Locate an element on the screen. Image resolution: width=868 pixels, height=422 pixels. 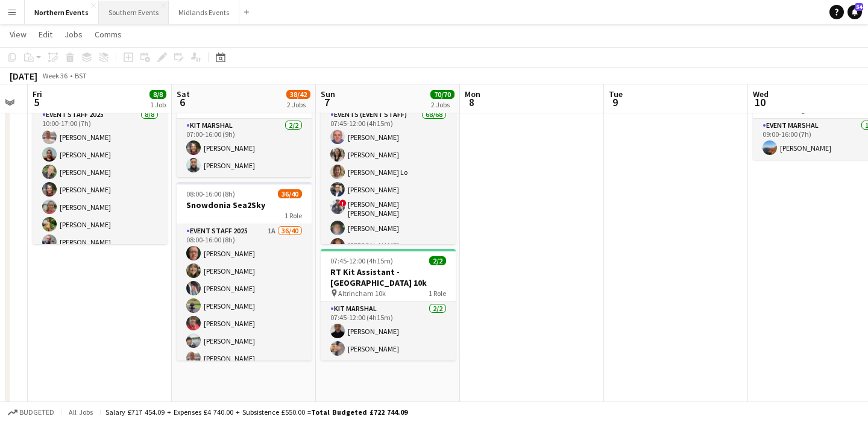
span: Wed is located at coordinates (761, 94).